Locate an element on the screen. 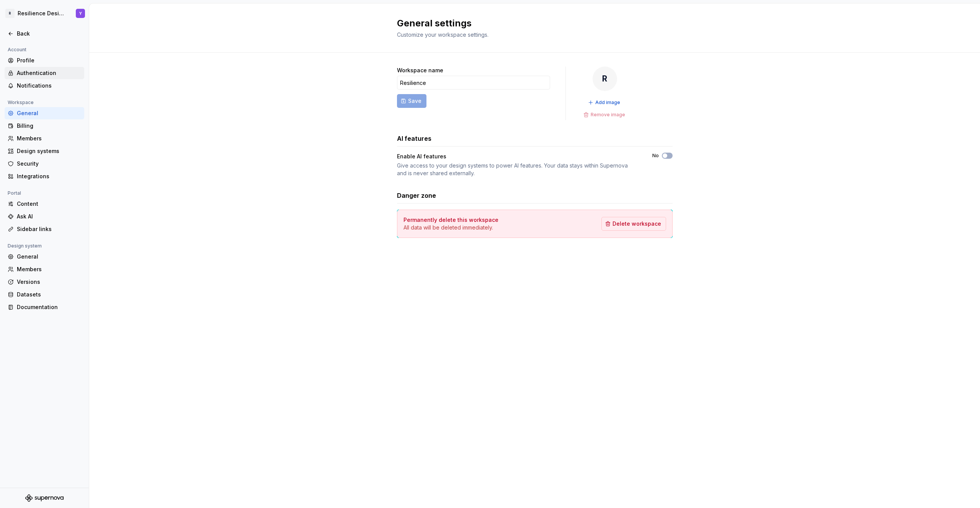 This screenshot has height=508, width=980. div: Content is located at coordinates (49, 204).